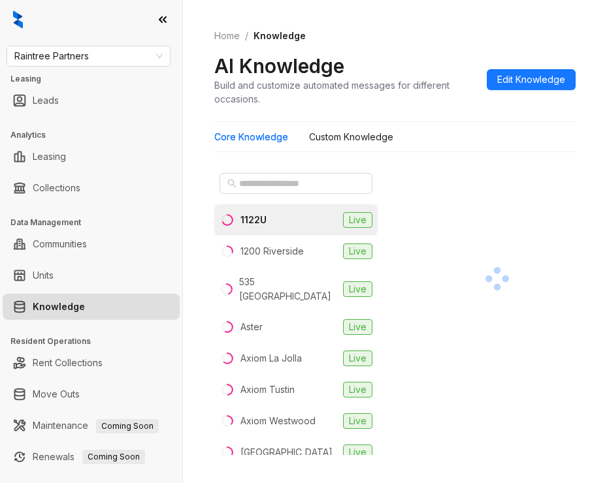 The width and height of the screenshot is (607, 483). Describe the element at coordinates (278, 421) in the screenshot. I see `div: Axiom Westwood` at that location.